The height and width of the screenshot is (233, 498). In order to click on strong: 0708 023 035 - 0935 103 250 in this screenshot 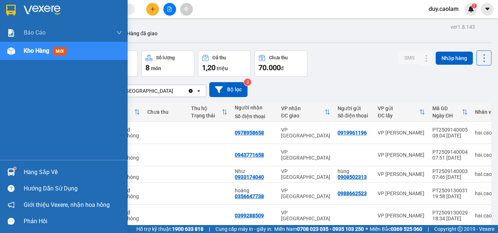, I will do `click(330, 229)`.